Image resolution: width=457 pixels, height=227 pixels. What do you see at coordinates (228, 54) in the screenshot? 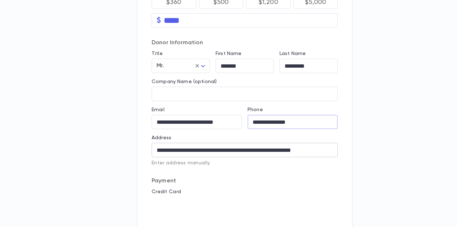
I see `label: First Name` at bounding box center [228, 54].